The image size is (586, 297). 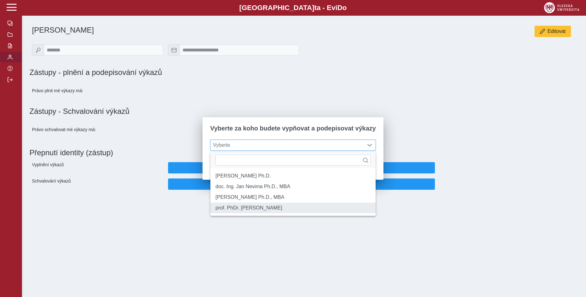 I want to click on span: Vyberte za koho budete vypňovat a podepisovat výkazy, so click(x=293, y=128).